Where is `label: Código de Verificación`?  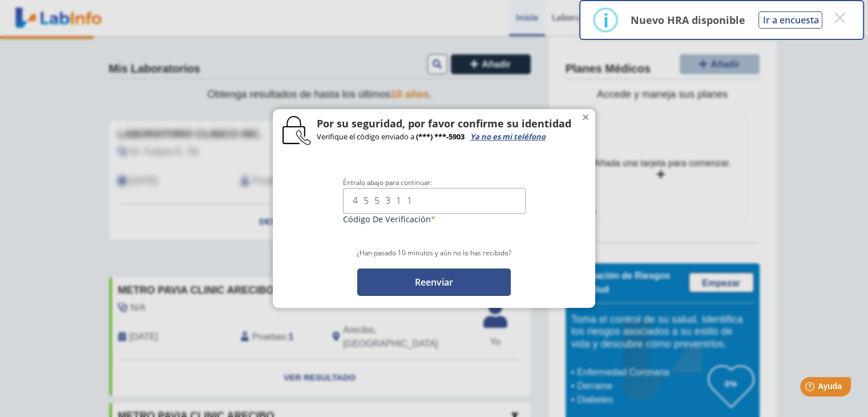 label: Código de Verificación is located at coordinates (434, 219).